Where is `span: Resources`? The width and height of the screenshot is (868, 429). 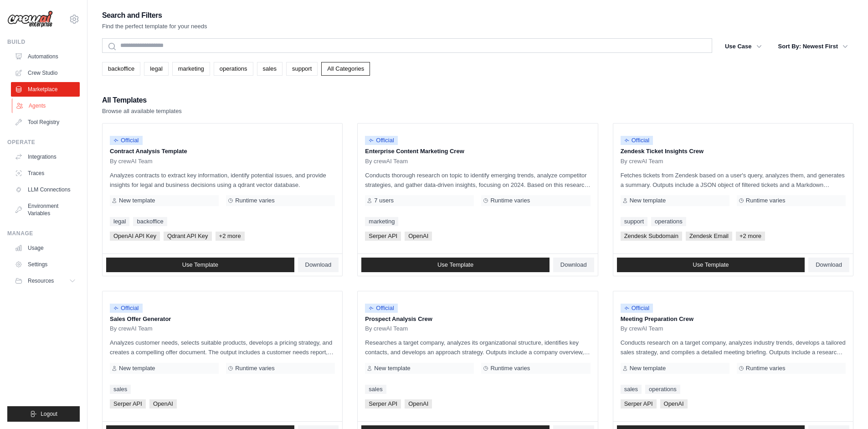 span: Resources is located at coordinates (41, 280).